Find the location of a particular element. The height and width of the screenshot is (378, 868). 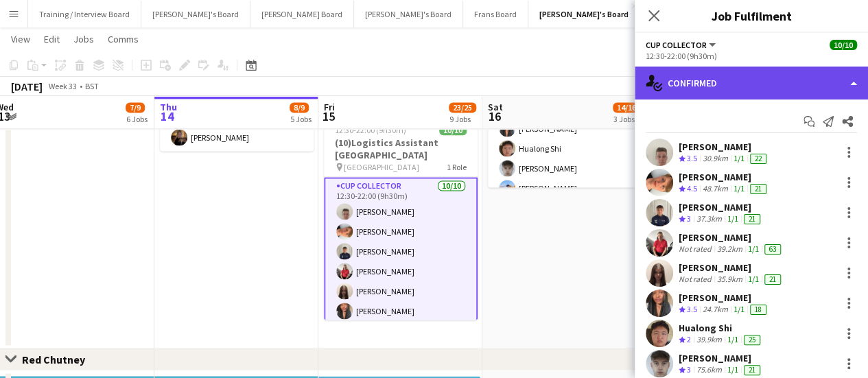

span: Sat is located at coordinates (496, 107).